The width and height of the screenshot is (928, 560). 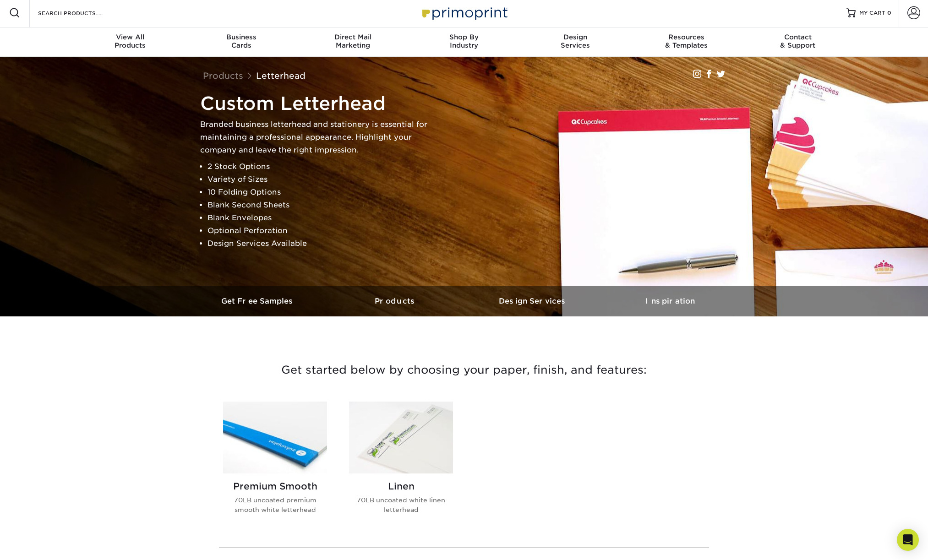 What do you see at coordinates (130, 42) in the screenshot?
I see `div: Products` at bounding box center [130, 42].